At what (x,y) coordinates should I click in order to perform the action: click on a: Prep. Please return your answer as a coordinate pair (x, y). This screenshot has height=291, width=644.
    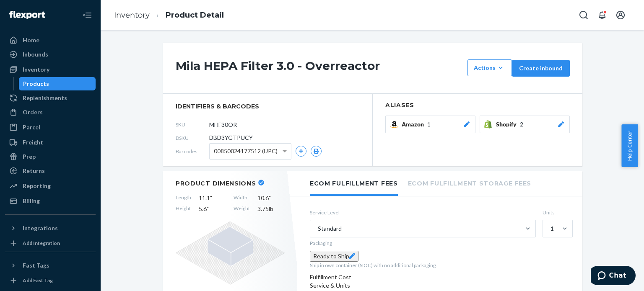
    Looking at the image, I should click on (50, 156).